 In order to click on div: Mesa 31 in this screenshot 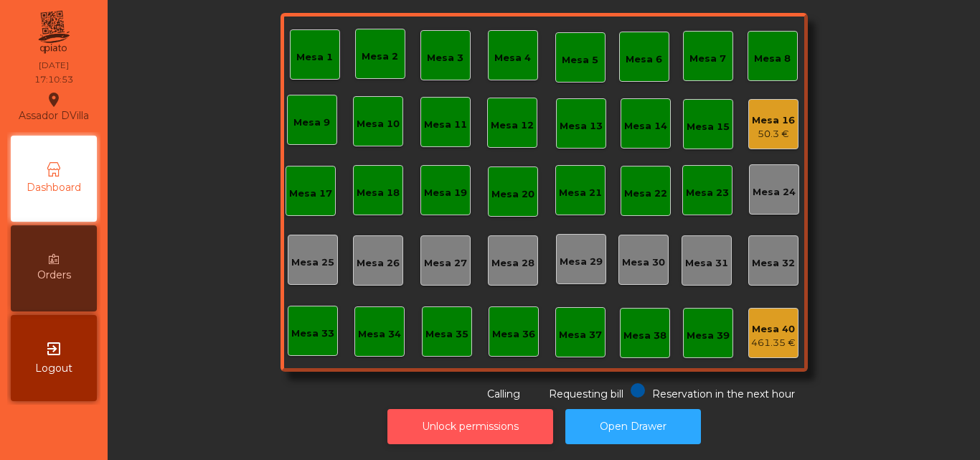, I will do `click(706, 263)`.